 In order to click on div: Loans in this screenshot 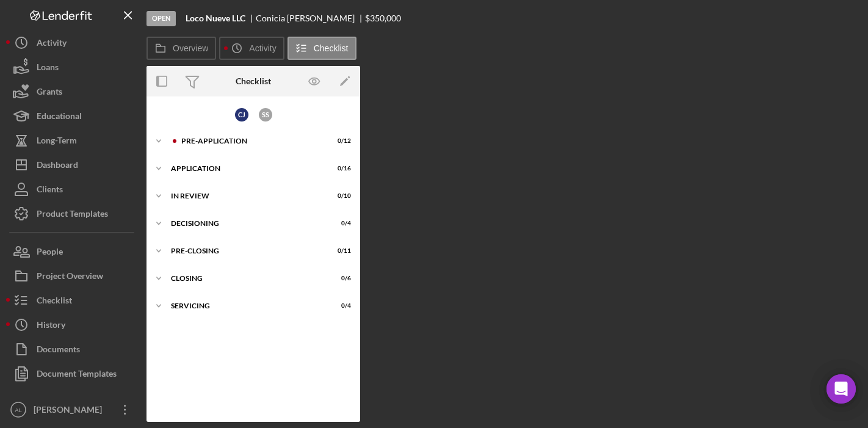, I will do `click(47, 68)`.